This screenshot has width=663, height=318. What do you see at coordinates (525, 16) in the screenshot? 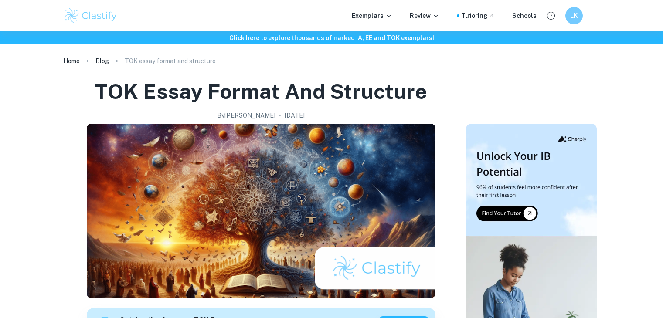
I see `a: Schools` at bounding box center [525, 16].